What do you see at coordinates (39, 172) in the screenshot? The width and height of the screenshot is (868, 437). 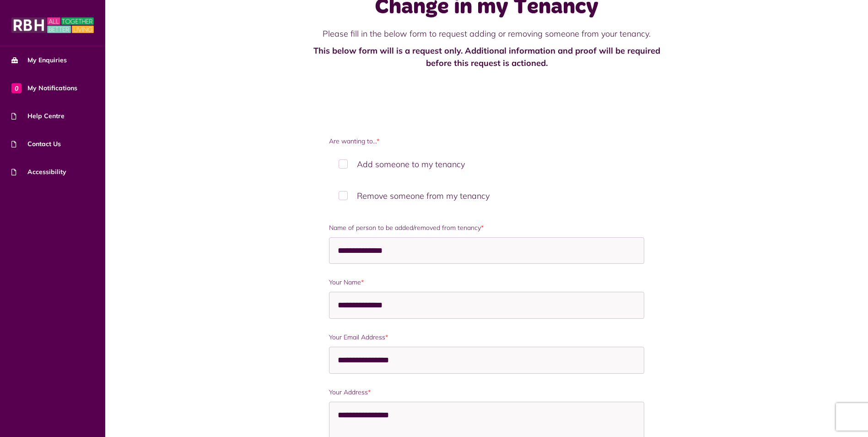 I see `span: Accessibility` at bounding box center [39, 172].